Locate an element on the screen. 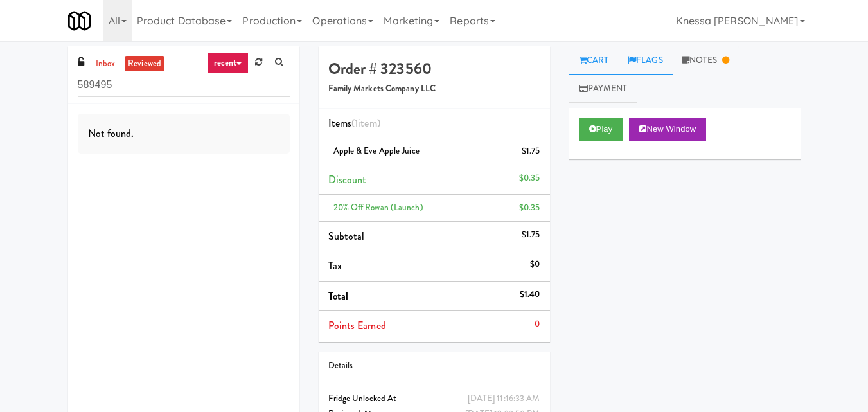 This screenshot has height=412, width=868. a: Cart is located at coordinates (594, 60).